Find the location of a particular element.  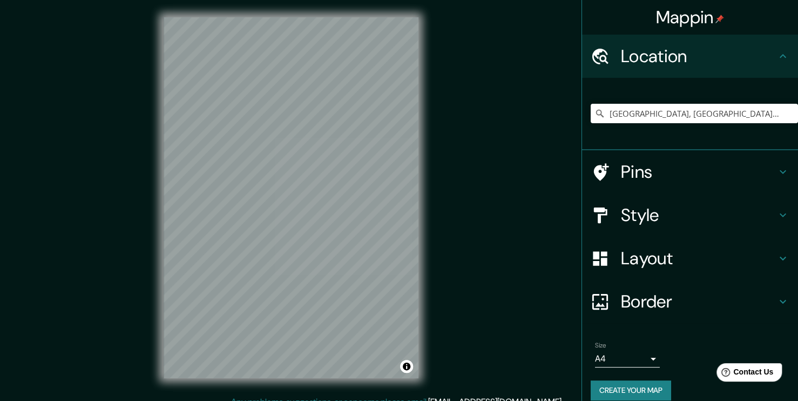

h4: Location is located at coordinates (699, 56).